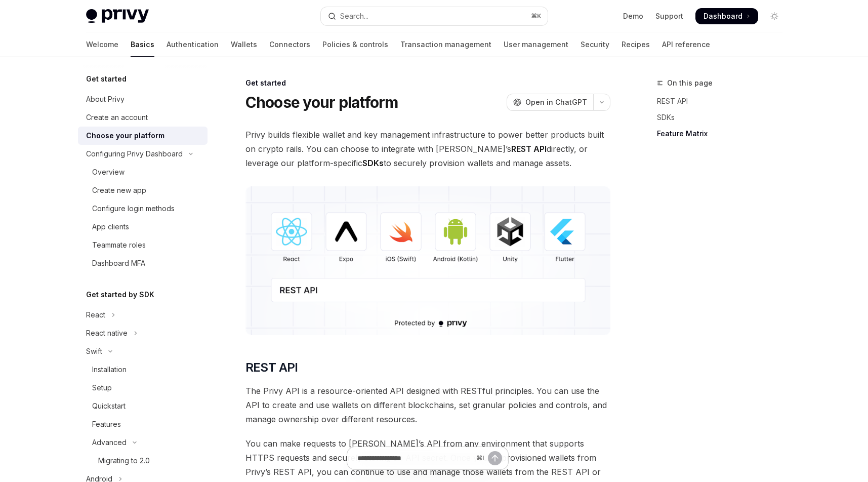 The width and height of the screenshot is (868, 482). I want to click on div: Swift, so click(94, 351).